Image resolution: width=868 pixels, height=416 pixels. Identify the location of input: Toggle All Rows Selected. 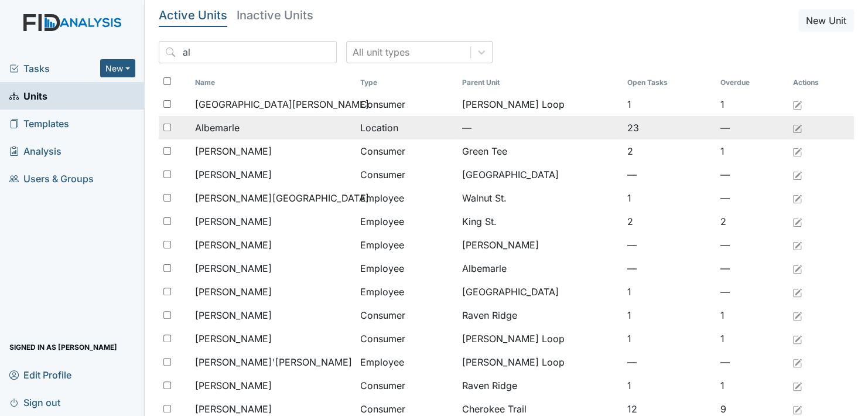
(167, 81).